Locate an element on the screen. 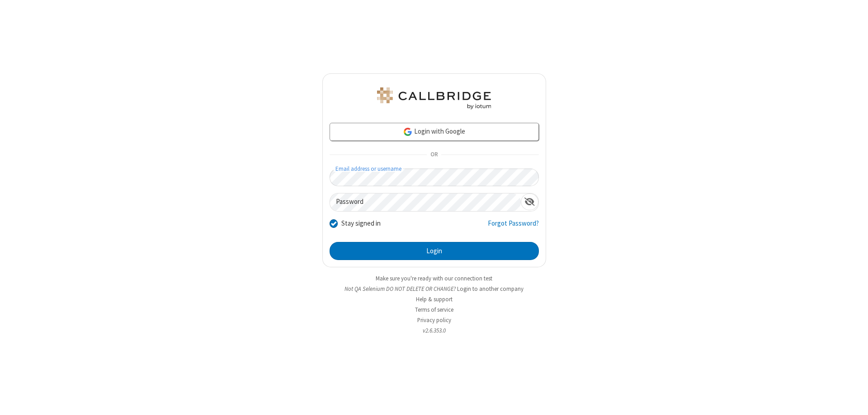 The image size is (868, 415). a: Forgot Password? is located at coordinates (514, 227).